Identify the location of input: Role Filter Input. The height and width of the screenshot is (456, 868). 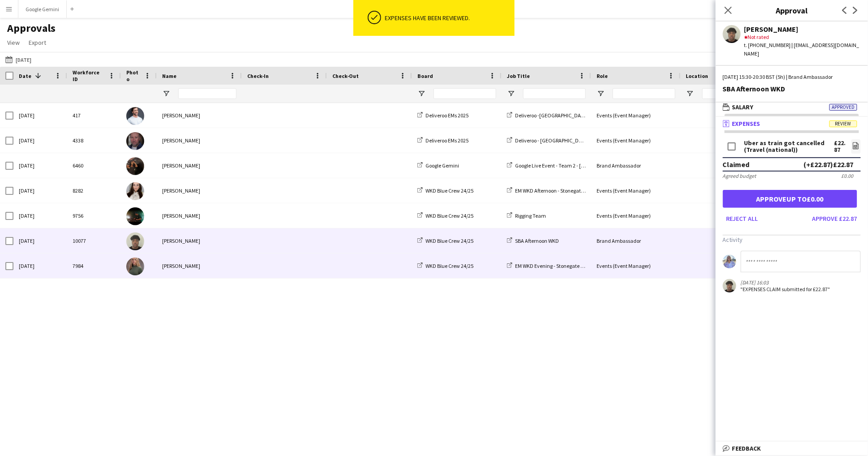
(644, 94).